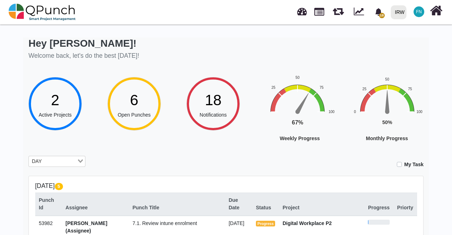 Image resolution: width=452 pixels, height=235 pixels. What do you see at coordinates (213, 115) in the screenshot?
I see `span: Notifications` at bounding box center [213, 115].